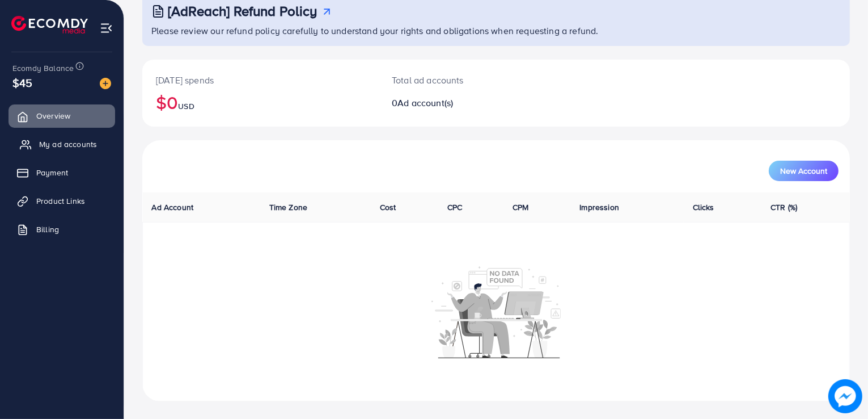  What do you see at coordinates (43, 68) in the screenshot?
I see `span: Ecomdy Balance` at bounding box center [43, 68].